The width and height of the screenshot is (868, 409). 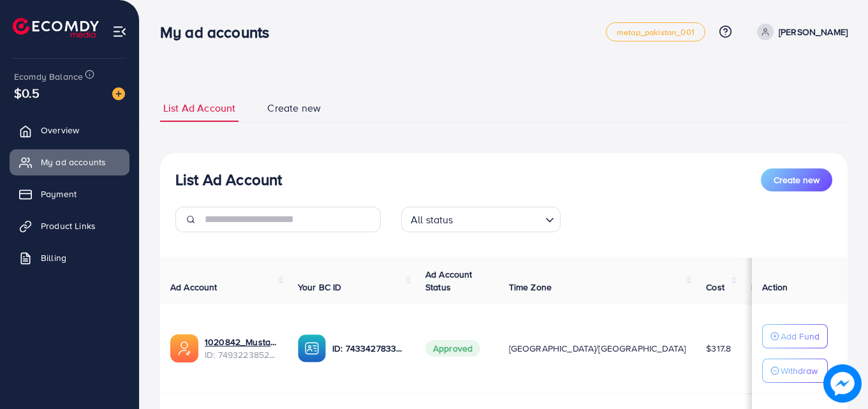 What do you see at coordinates (715, 287) in the screenshot?
I see `span: Cost` at bounding box center [715, 287].